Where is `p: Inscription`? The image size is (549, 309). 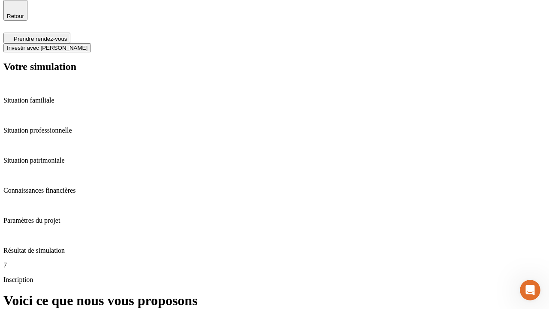 p: Inscription is located at coordinates (275, 280).